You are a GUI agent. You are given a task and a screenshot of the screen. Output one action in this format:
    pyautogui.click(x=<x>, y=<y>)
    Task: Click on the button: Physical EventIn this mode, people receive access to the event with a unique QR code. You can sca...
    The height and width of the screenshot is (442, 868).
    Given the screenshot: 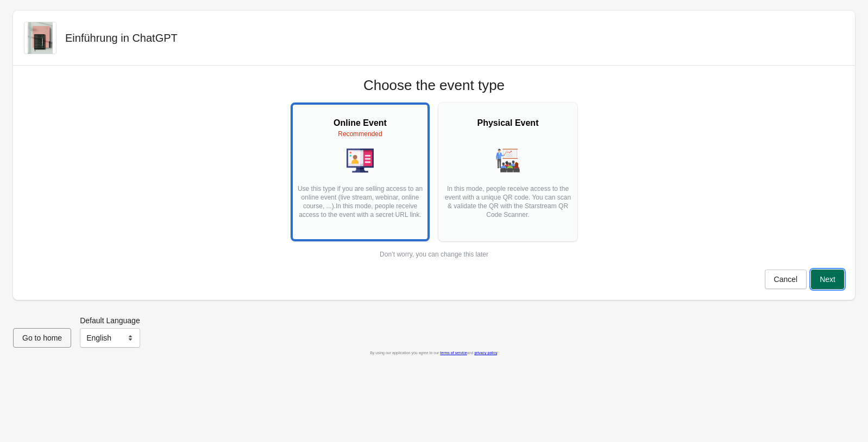 What is the action you would take?
    pyautogui.click(x=508, y=172)
    